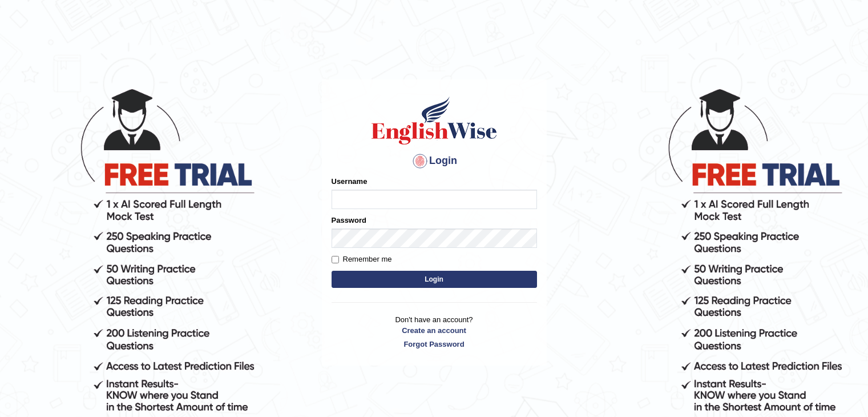 This screenshot has width=868, height=417. What do you see at coordinates (349, 181) in the screenshot?
I see `label: Username` at bounding box center [349, 181].